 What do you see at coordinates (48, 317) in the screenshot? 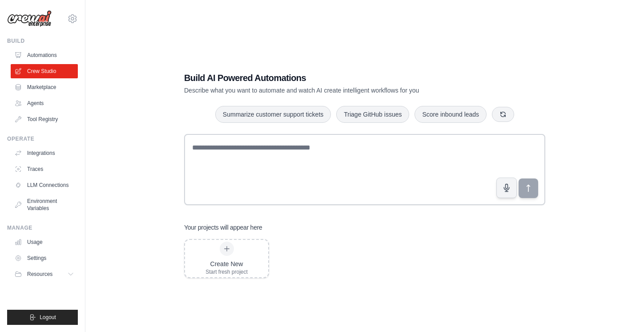
I see `span: Logout` at bounding box center [48, 317].